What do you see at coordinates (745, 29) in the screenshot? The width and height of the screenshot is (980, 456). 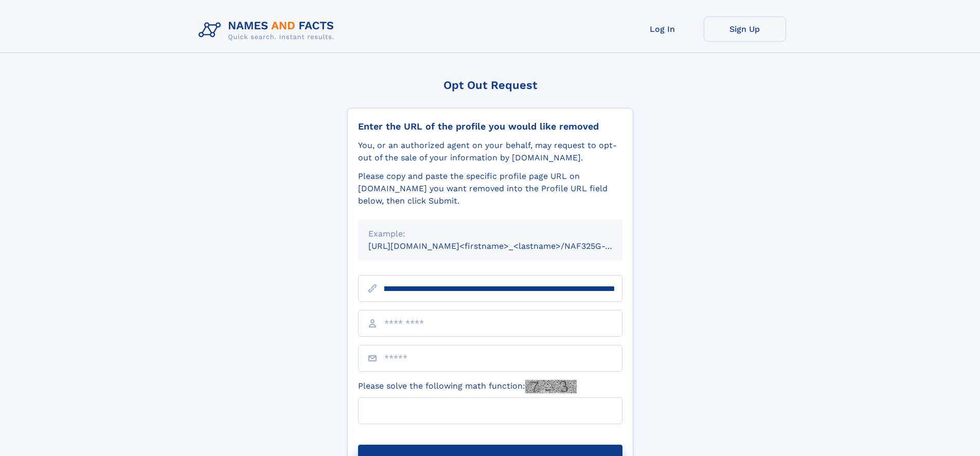 I see `a: Sign Up` at bounding box center [745, 29].